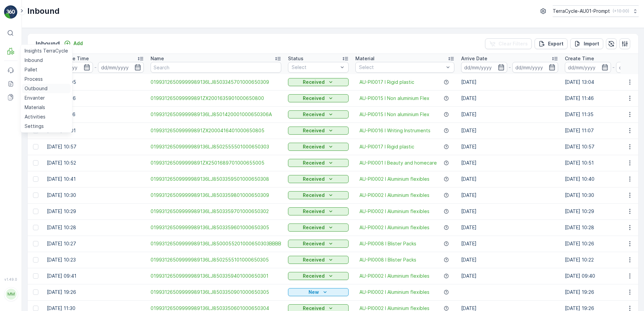  I want to click on a: AU-PI0001 I Beauty and homecare, so click(398, 163).